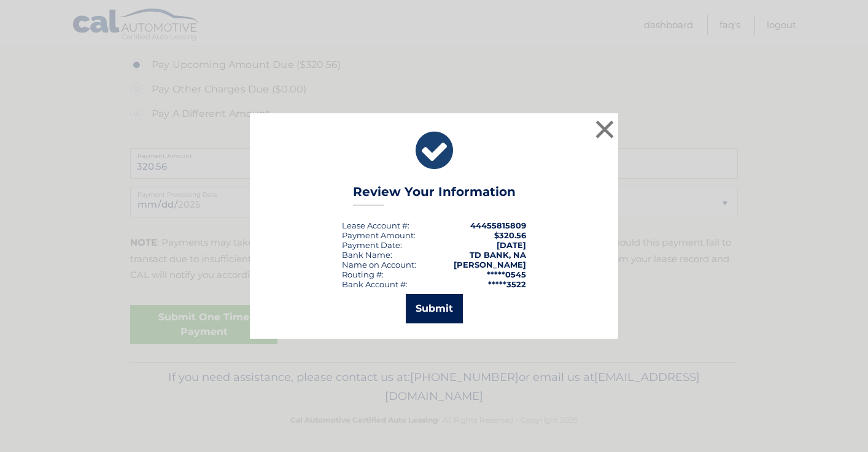  I want to click on div: Lease Account #:, so click(375, 226).